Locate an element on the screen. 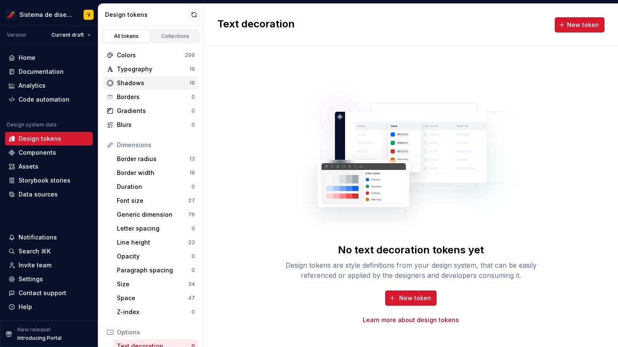 The image size is (618, 347). button: Contact support is located at coordinates (49, 293).